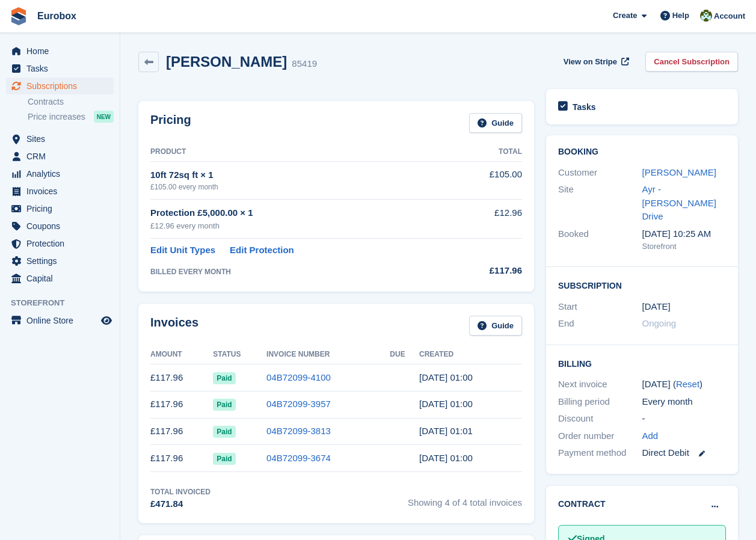 The height and width of the screenshot is (540, 756). I want to click on span: View on Stripe, so click(590, 62).